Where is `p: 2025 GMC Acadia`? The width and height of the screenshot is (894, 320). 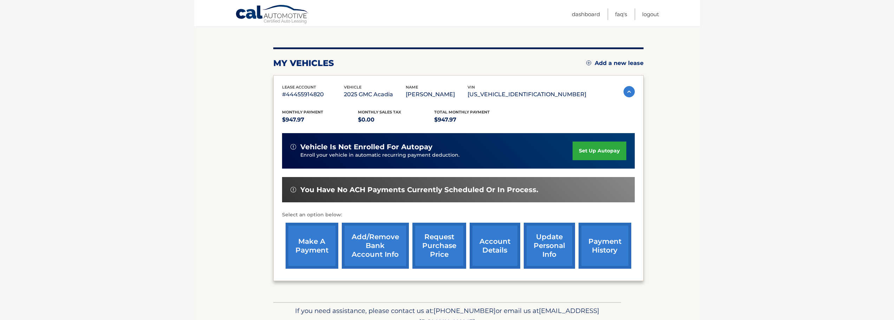
p: 2025 GMC Acadia is located at coordinates (375, 94).